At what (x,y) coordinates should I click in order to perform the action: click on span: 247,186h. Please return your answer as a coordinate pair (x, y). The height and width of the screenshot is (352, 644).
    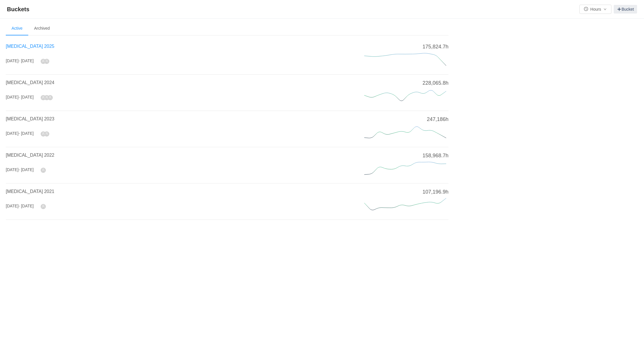
    Looking at the image, I should click on (438, 120).